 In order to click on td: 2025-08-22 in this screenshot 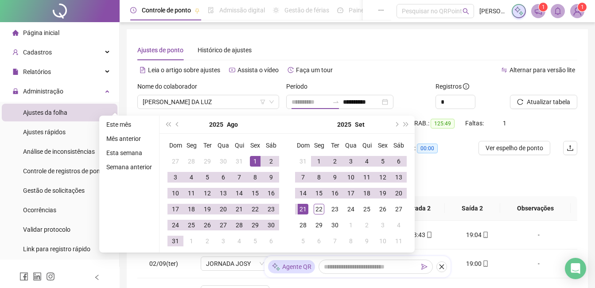, I will do `click(255, 209)`.